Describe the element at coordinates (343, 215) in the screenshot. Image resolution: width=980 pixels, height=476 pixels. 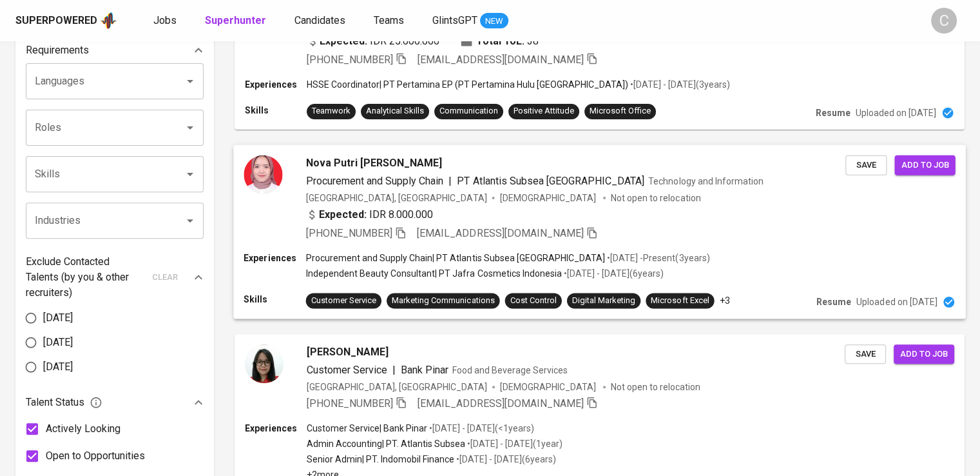
I see `b: Expected:` at that location.